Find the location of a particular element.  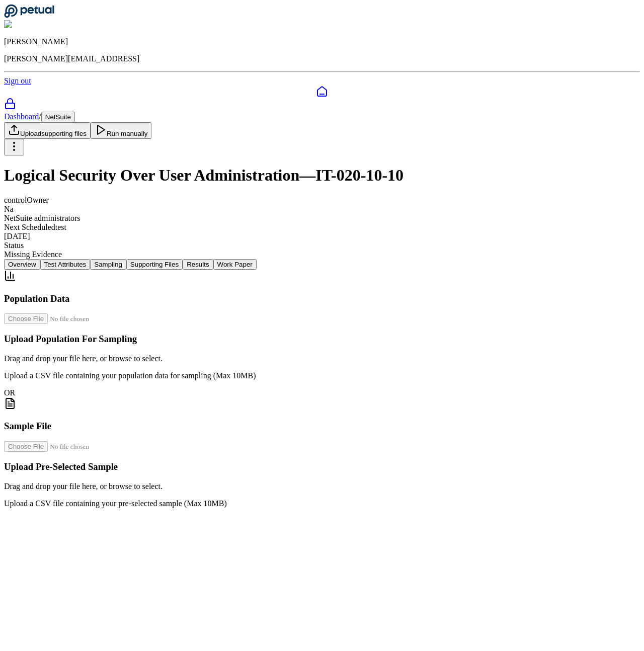

img: Andrew Li is located at coordinates (26, 24).